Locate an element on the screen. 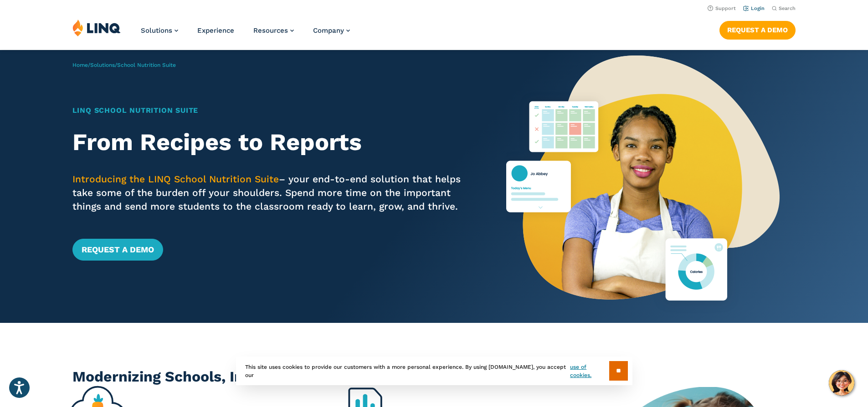 This screenshot has height=407, width=868. span: Solutions is located at coordinates (156, 31).